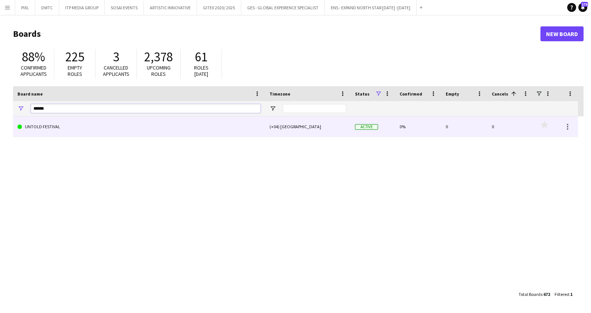 The height and width of the screenshot is (313, 591). Describe the element at coordinates (75, 71) in the screenshot. I see `span: Empty roles` at that location.